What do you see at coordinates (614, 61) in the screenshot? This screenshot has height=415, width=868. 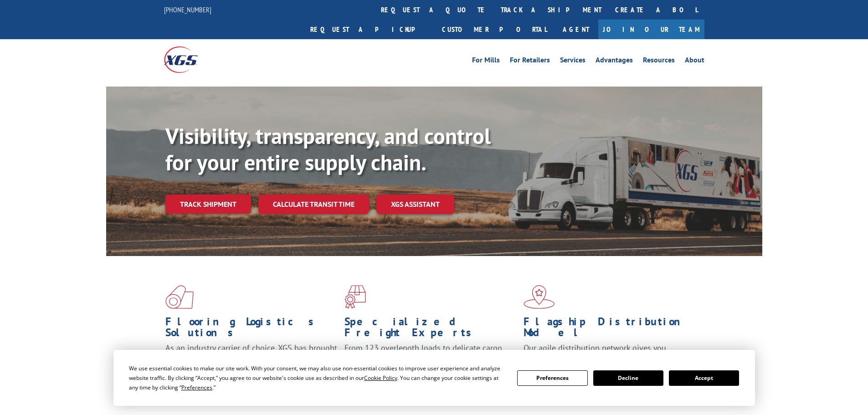 I see `a: Advantages` at bounding box center [614, 61].